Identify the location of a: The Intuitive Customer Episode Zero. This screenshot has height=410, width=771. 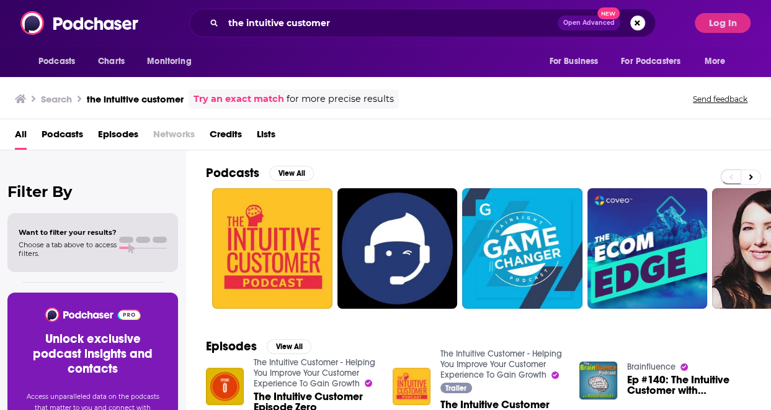
(225, 386).